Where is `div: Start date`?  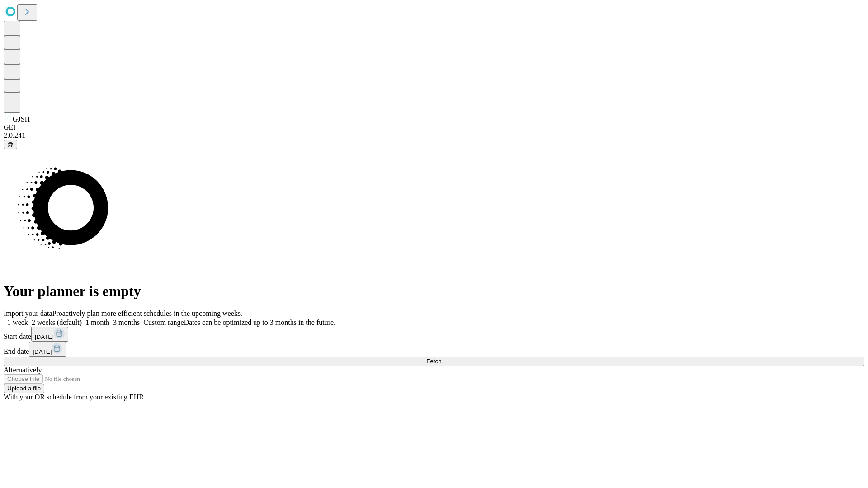 div: Start date is located at coordinates (434, 334).